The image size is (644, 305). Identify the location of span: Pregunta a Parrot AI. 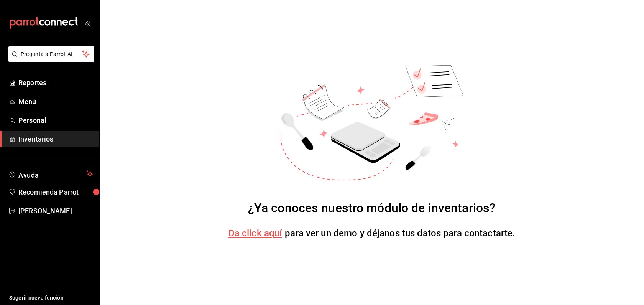
(51, 54).